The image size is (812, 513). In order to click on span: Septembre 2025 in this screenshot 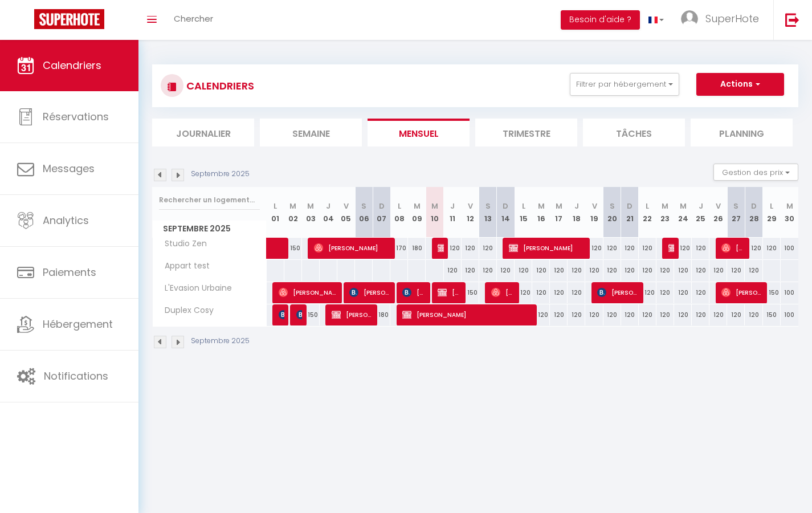, I will do `click(209, 229)`.